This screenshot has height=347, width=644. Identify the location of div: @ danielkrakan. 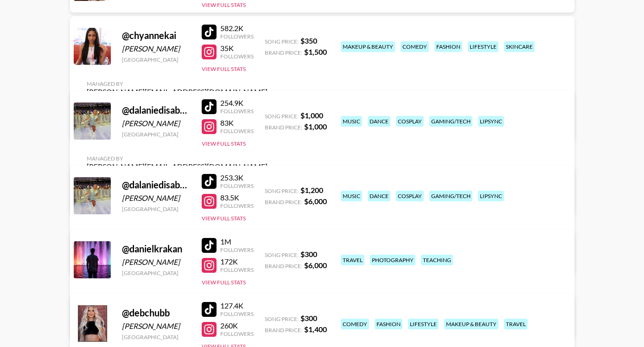
(156, 249).